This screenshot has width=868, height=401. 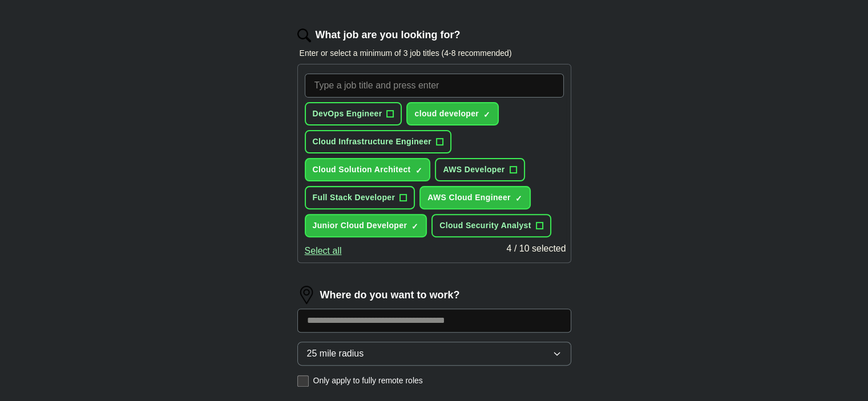 What do you see at coordinates (536, 250) in the screenshot?
I see `div: 4 / 10 selected` at bounding box center [536, 250].